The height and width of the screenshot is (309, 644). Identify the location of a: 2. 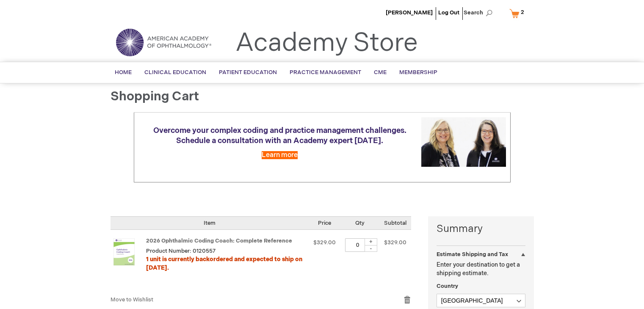
(519, 13).